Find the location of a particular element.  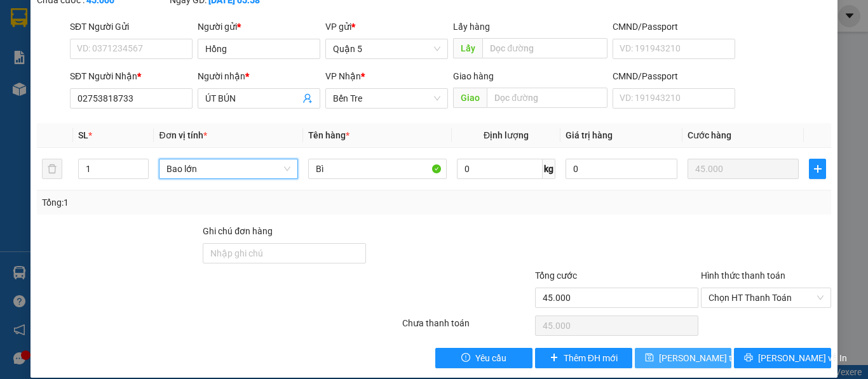

span: user-add is located at coordinates (308, 98).